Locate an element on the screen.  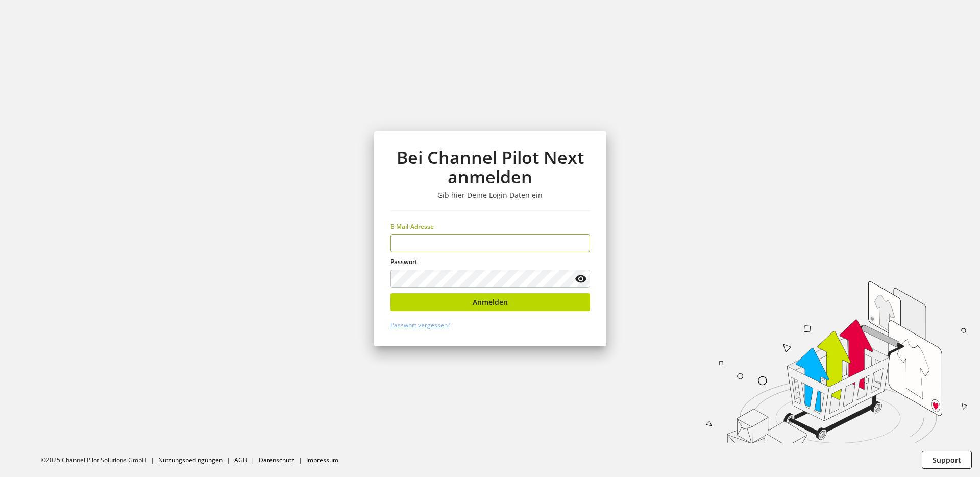
a: Passwort vergessen? is located at coordinates (420, 325).